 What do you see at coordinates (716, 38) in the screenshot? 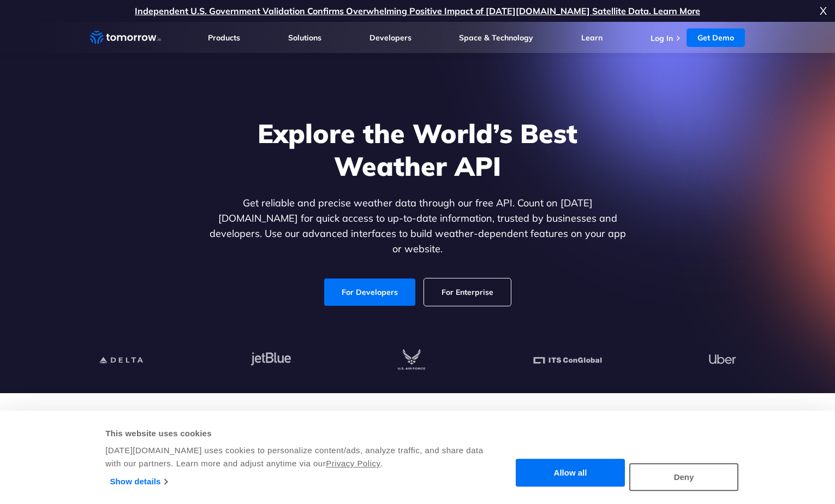
I see `a: Get Demo` at bounding box center [716, 38].